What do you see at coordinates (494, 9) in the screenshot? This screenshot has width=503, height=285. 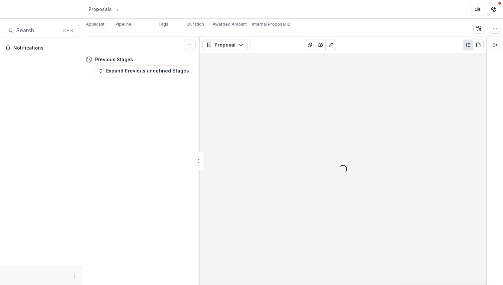 I see `button: Get Help` at bounding box center [494, 9].